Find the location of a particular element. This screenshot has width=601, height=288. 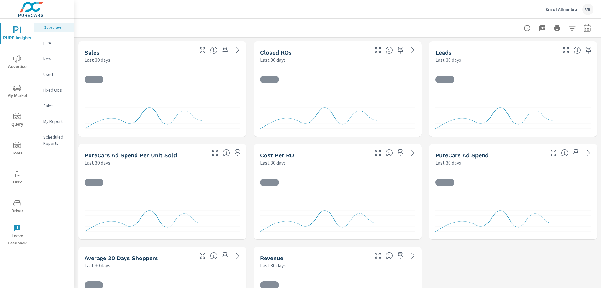

p: New is located at coordinates (56, 59).